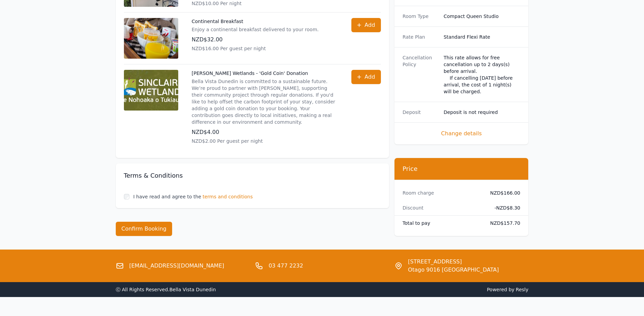 The image size is (644, 316). Describe the element at coordinates (461, 169) in the screenshot. I see `h3: Price` at that location.